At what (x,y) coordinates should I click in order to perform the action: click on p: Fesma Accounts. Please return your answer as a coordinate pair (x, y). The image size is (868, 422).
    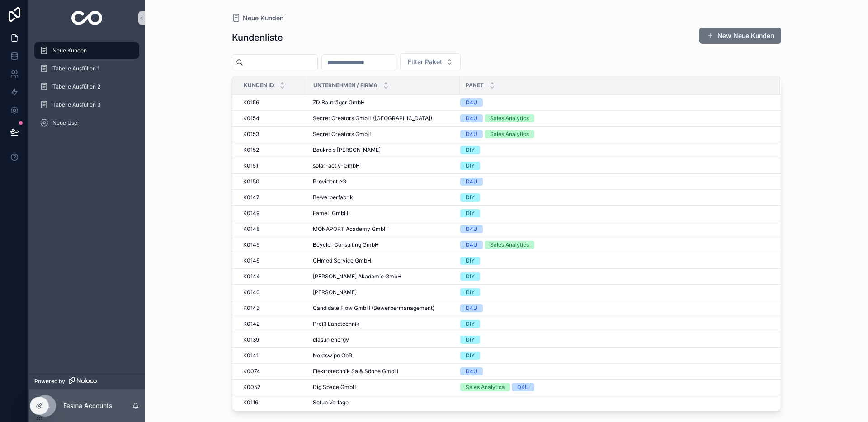
    Looking at the image, I should click on (87, 406).